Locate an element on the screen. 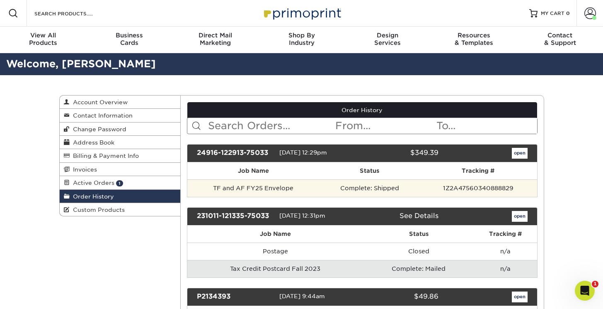 This screenshot has width=603, height=309. input: SEARCH PRODUCTS..... is located at coordinates (74, 13).